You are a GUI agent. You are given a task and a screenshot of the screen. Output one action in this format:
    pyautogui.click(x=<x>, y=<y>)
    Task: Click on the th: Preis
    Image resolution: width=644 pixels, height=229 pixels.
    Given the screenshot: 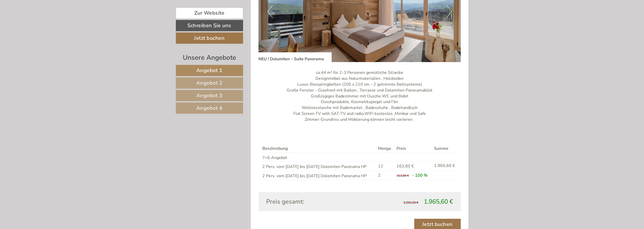 What is the action you would take?
    pyautogui.click(x=413, y=148)
    